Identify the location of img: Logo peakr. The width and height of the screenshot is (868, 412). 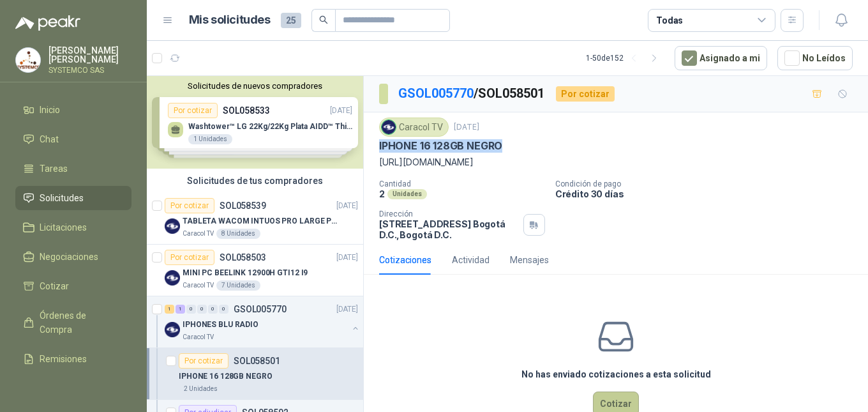
(48, 23).